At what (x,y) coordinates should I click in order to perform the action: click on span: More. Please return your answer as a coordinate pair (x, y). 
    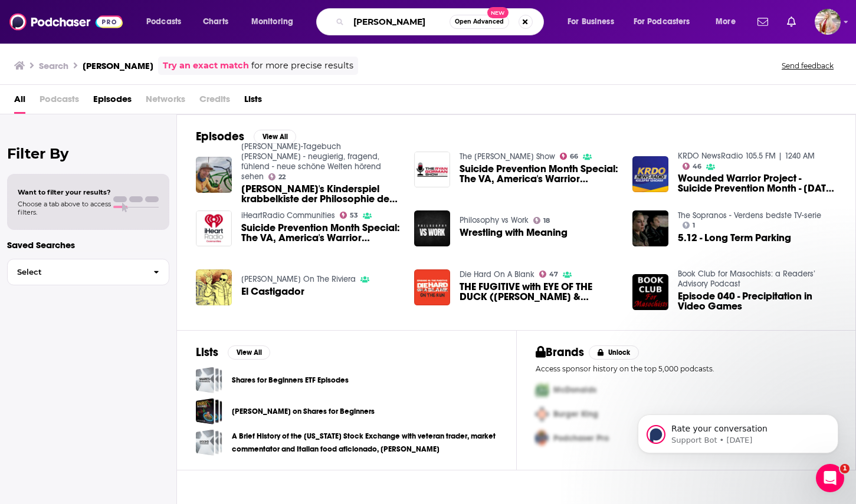
    Looking at the image, I should click on (726, 22).